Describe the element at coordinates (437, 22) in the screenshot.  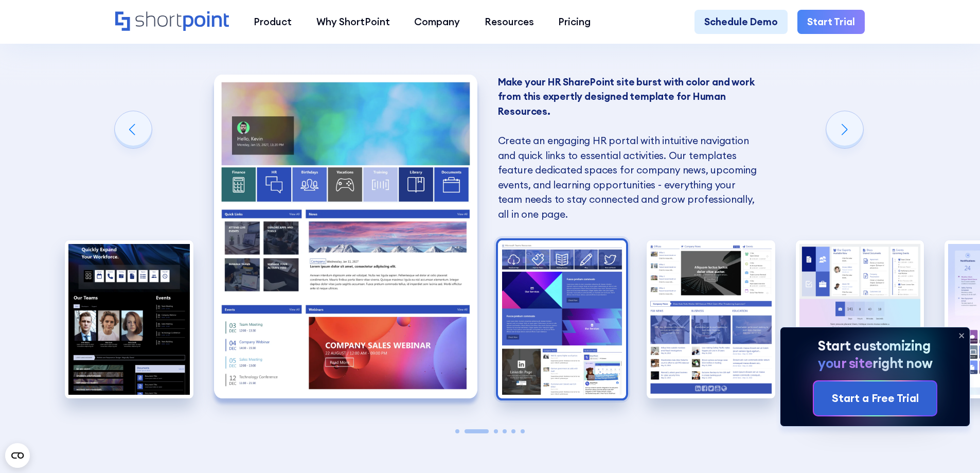
I see `a: Company` at that location.